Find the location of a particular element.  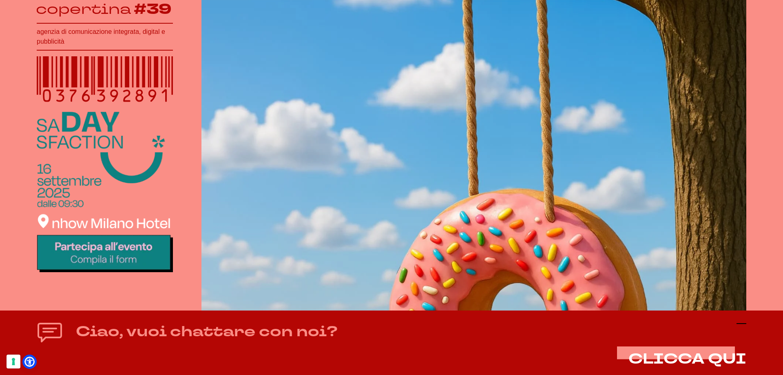

img: SaDaysfaction is located at coordinates (105, 192).